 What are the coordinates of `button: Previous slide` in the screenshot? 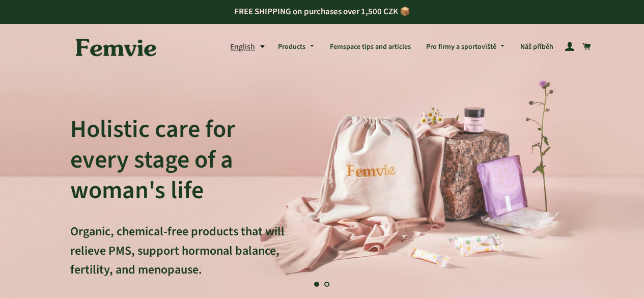 It's located at (76, 285).